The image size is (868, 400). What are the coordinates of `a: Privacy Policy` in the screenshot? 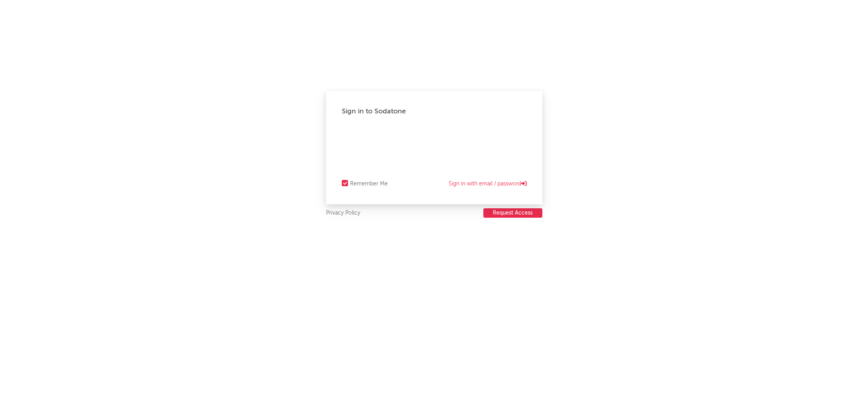 It's located at (343, 213).